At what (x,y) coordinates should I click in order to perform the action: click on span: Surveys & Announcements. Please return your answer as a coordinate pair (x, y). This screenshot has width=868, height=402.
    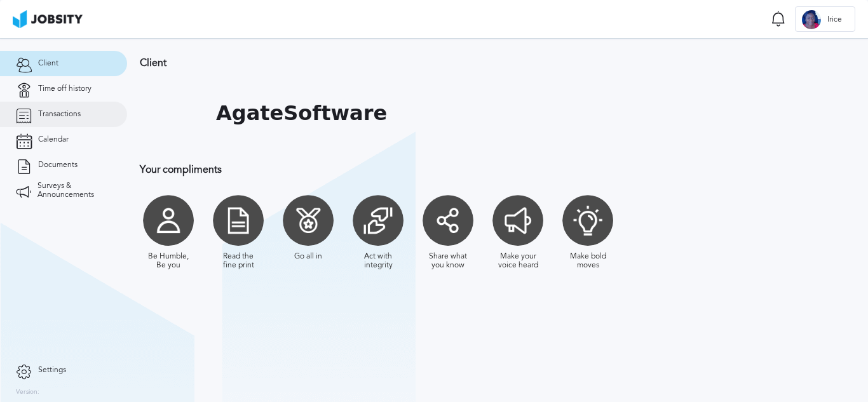
    Looking at the image, I should click on (74, 190).